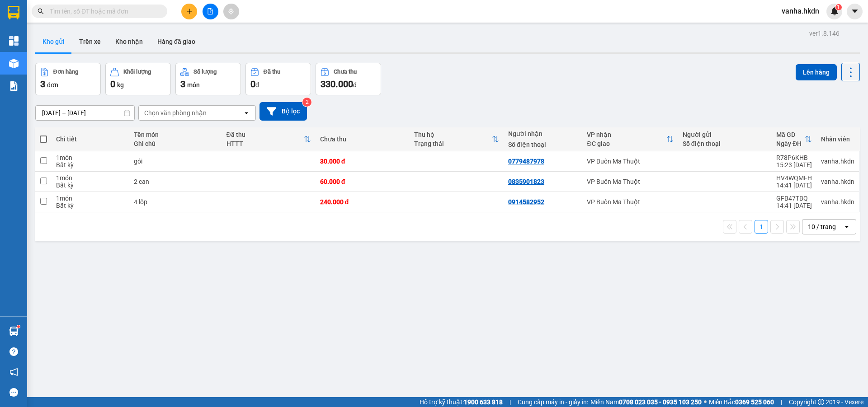 The height and width of the screenshot is (407, 868). I want to click on span: món, so click(194, 85).